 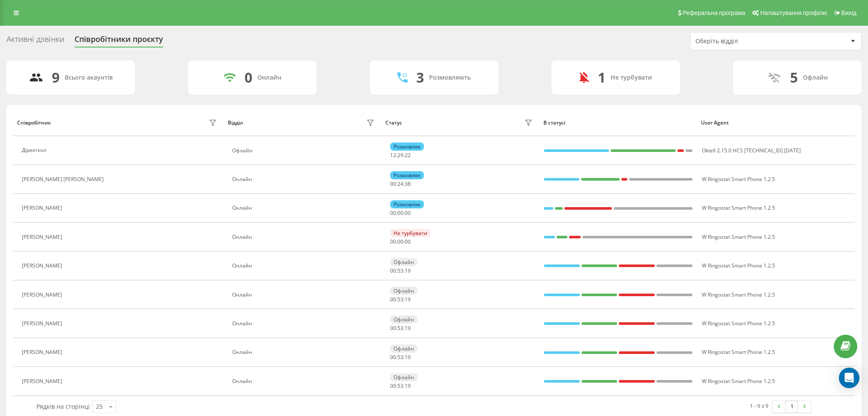 What do you see at coordinates (420, 78) in the screenshot?
I see `div: 3` at bounding box center [420, 78].